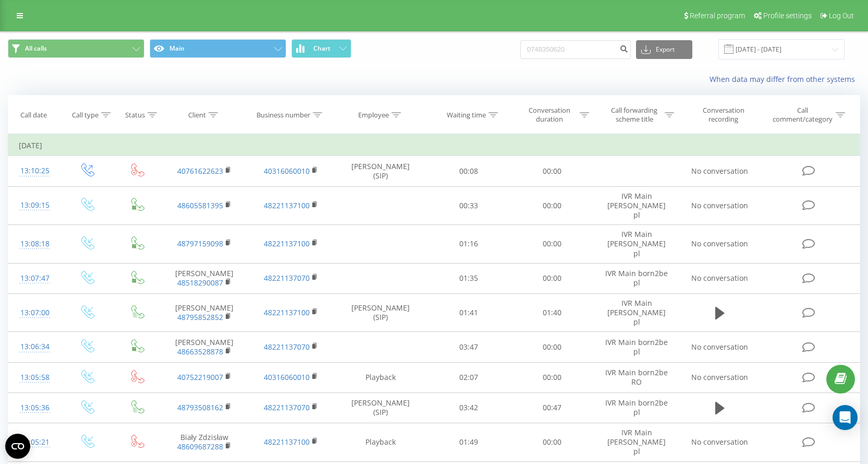  Describe the element at coordinates (35, 244) in the screenshot. I see `div: 13:08:18` at that location.